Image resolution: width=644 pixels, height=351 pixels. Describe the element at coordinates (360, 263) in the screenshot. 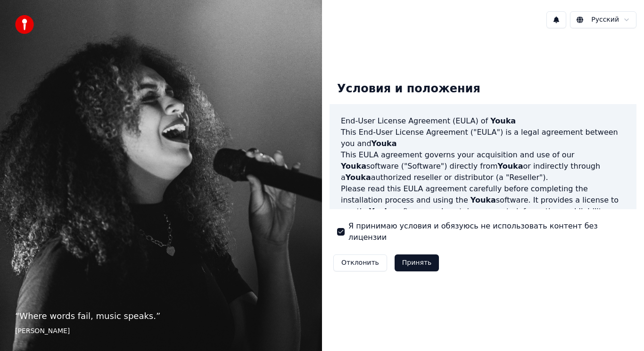

I see `button: Отклонить` at that location.